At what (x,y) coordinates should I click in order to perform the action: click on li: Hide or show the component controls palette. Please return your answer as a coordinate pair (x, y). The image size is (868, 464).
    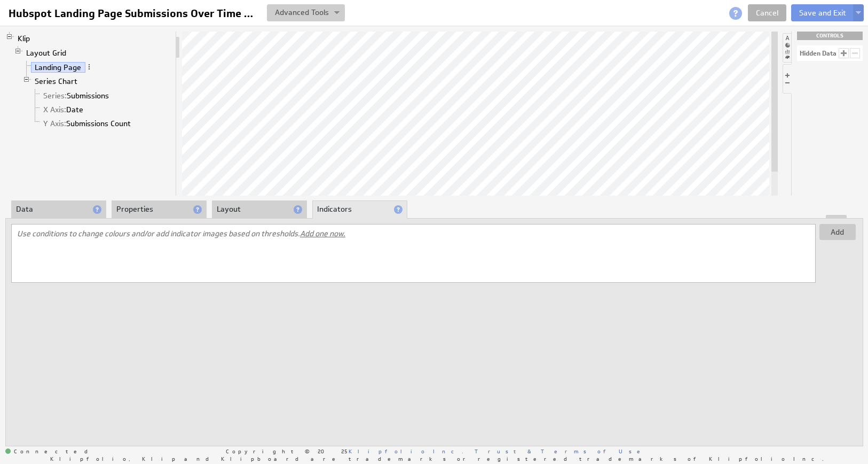
    Looking at the image, I should click on (787, 78).